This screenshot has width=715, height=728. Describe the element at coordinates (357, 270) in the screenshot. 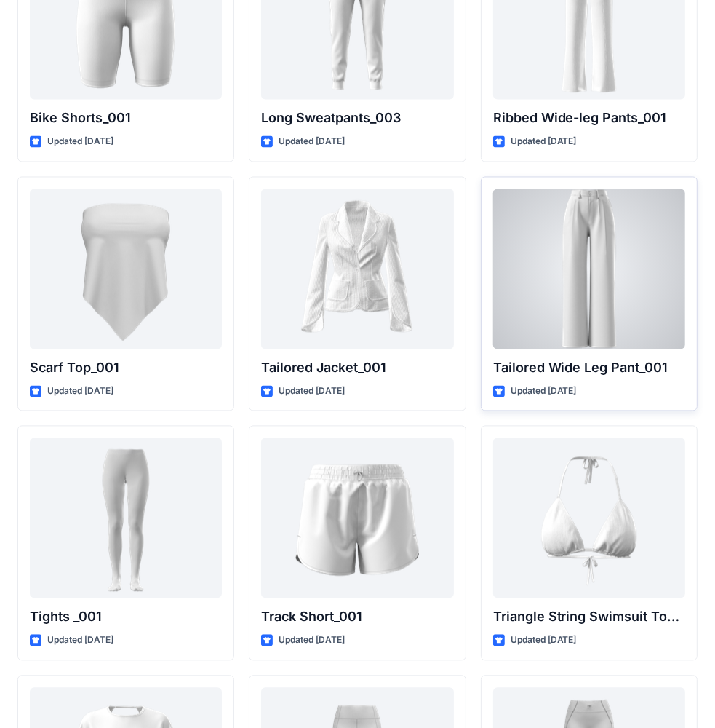

I see `a: Tailored Jacket_001` at that location.